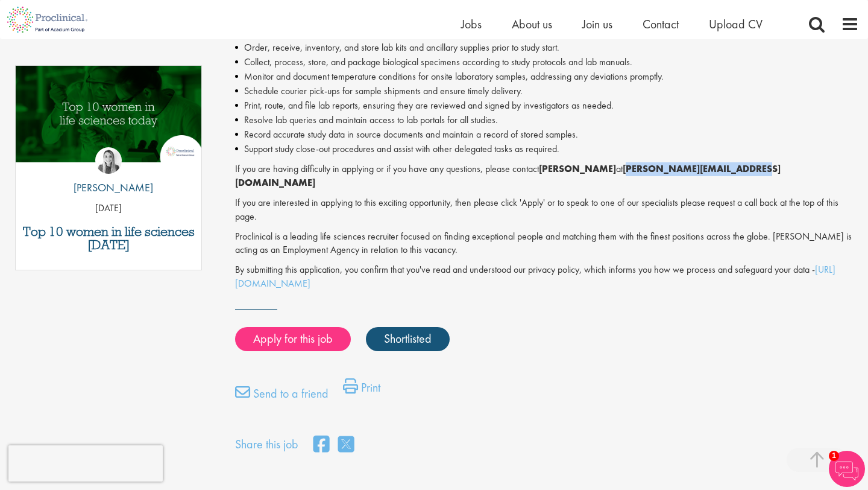  I want to click on span: About us, so click(532, 24).